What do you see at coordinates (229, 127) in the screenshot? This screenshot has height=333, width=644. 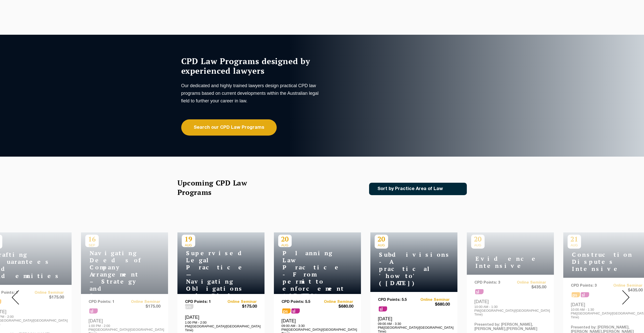 I see `a: Search our CPD Law Programs` at bounding box center [229, 127].